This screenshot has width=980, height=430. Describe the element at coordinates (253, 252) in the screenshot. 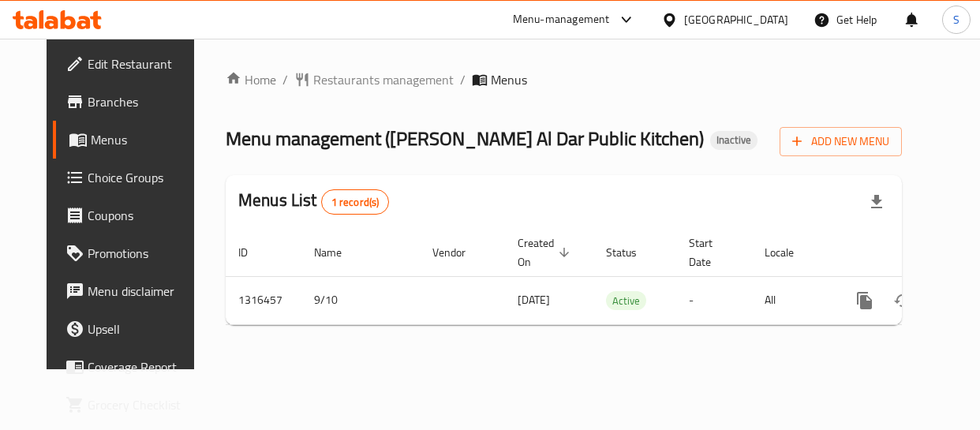

I see `span: ID` at that location.